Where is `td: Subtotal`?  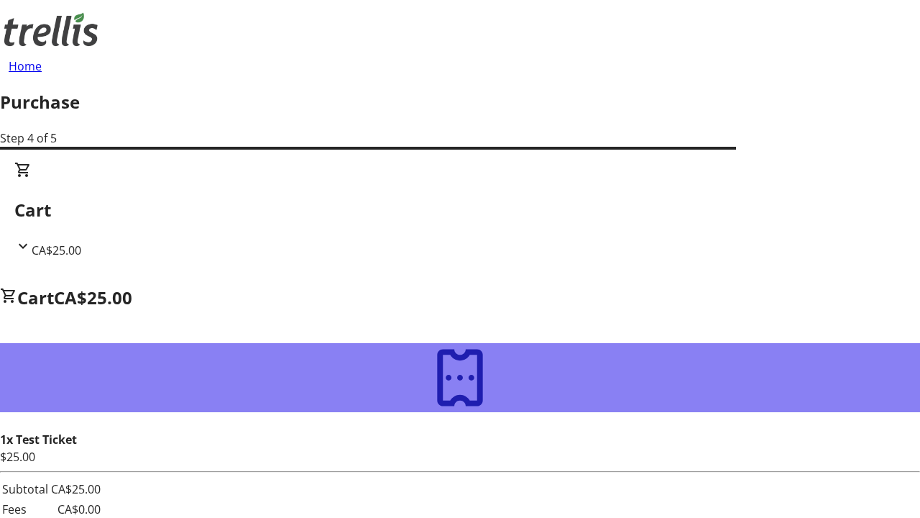
td: Subtotal is located at coordinates (25, 489).